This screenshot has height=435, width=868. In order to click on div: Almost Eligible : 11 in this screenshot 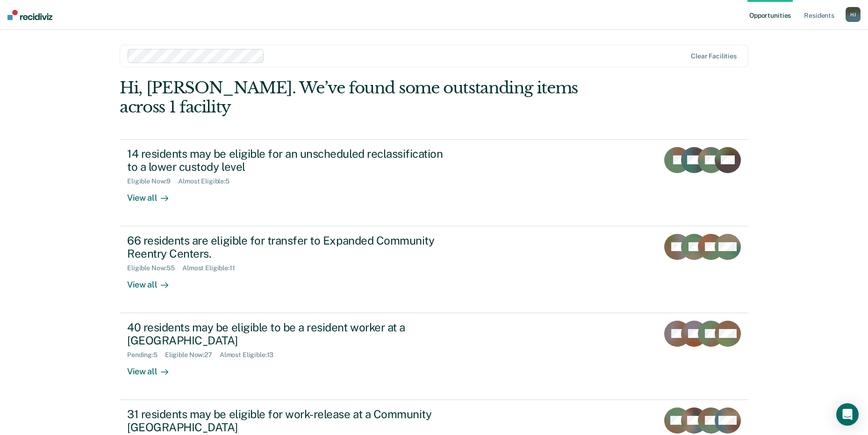, I will do `click(212, 268)`.